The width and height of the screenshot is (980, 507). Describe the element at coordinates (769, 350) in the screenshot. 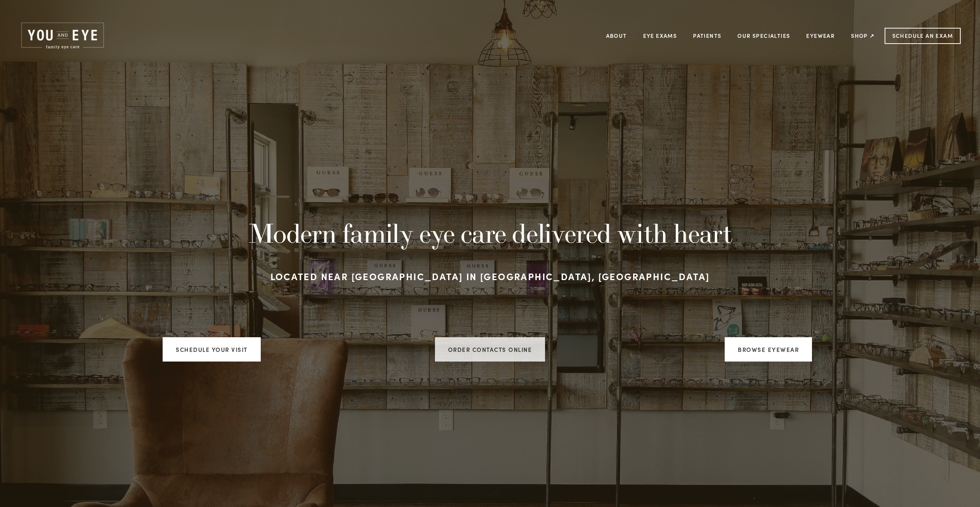

I see `a: Browse Eyewear` at that location.